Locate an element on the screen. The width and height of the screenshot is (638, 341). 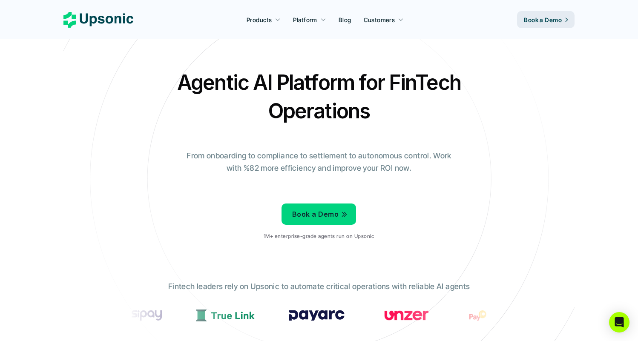
p: Blog is located at coordinates (345, 20).